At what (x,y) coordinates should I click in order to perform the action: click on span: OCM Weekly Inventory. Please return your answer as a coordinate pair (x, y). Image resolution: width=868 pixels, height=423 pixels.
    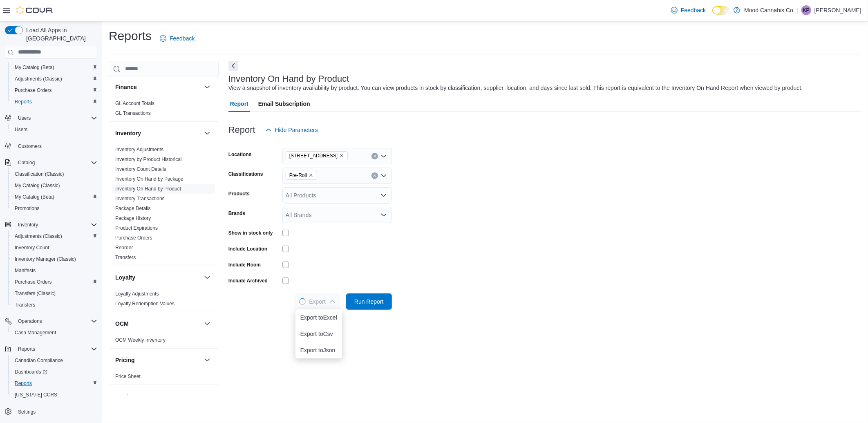
    Looking at the image, I should click on (140, 340).